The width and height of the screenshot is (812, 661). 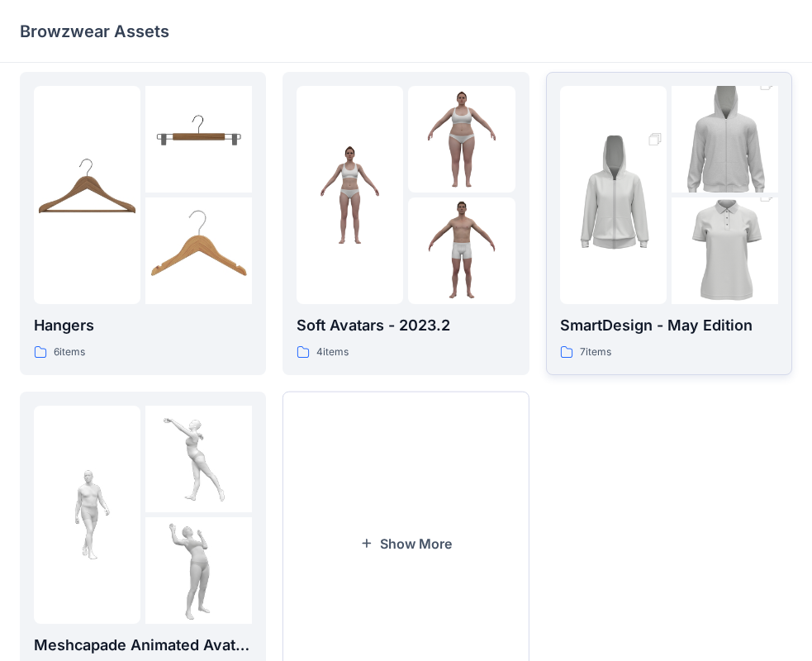 I want to click on a: folder 1folder 2folder 3Soft Avatars - 2023.24items, so click(x=406, y=223).